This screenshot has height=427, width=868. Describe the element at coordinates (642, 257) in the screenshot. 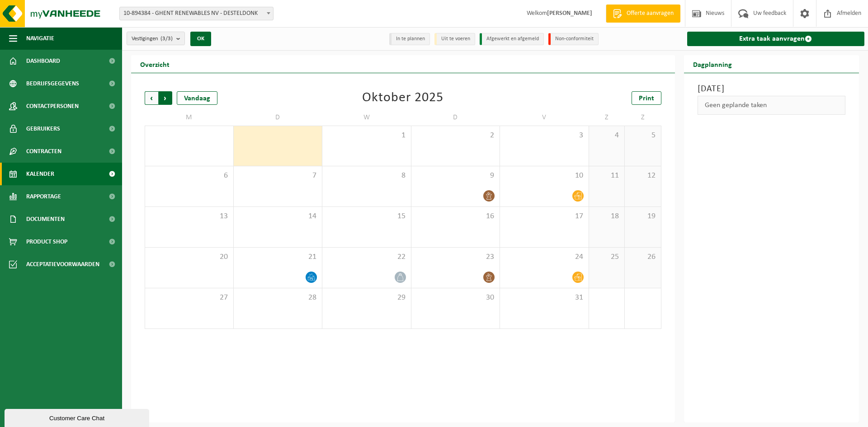

I see `span: 26` at that location.